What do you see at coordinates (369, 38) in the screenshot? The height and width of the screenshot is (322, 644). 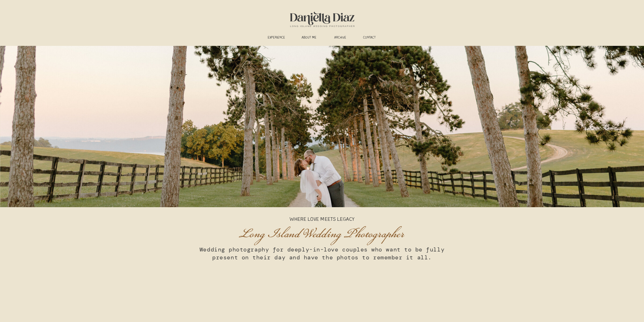 I see `h3: CONTACT` at bounding box center [369, 38].